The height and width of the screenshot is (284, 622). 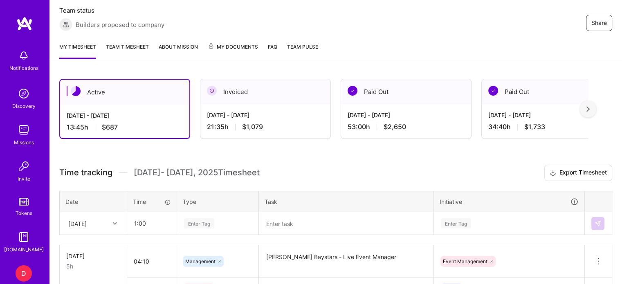 I want to click on img: Builders proposed to company, so click(x=66, y=25).